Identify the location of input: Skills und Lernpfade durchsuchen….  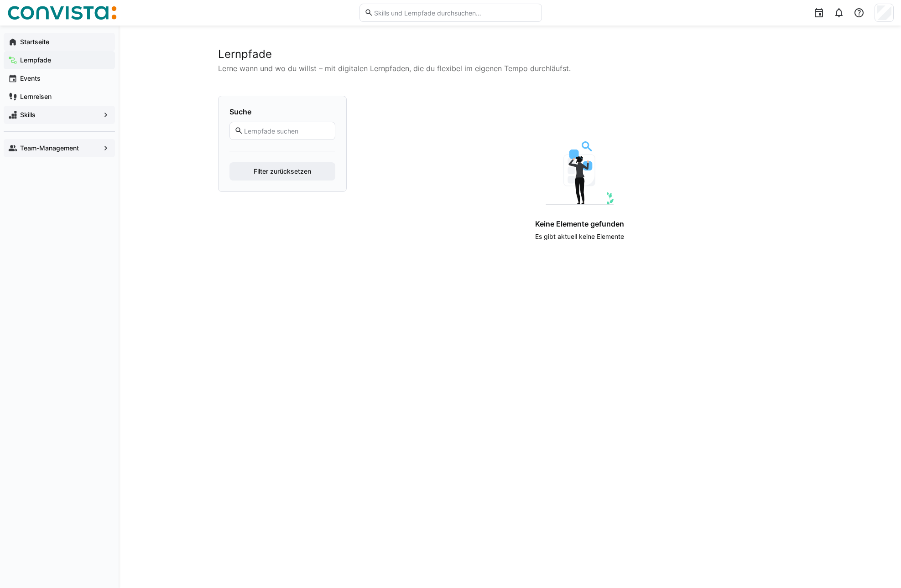
(455, 13).